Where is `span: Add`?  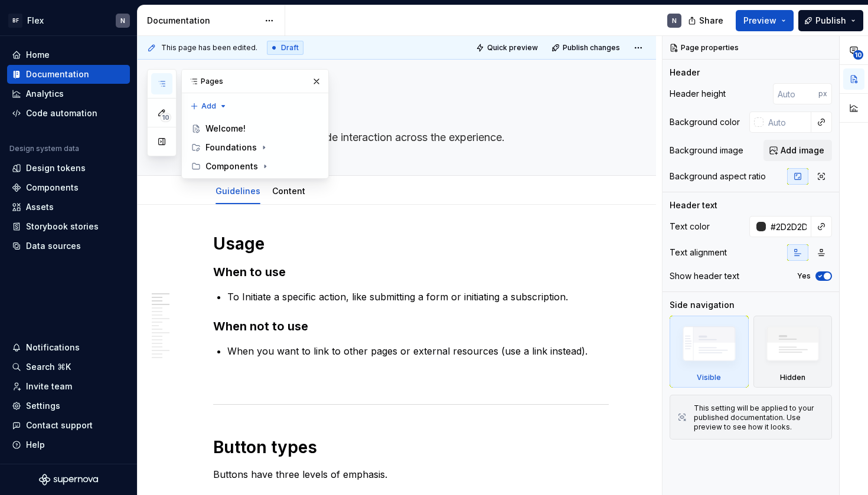
span: Add is located at coordinates (209, 106).